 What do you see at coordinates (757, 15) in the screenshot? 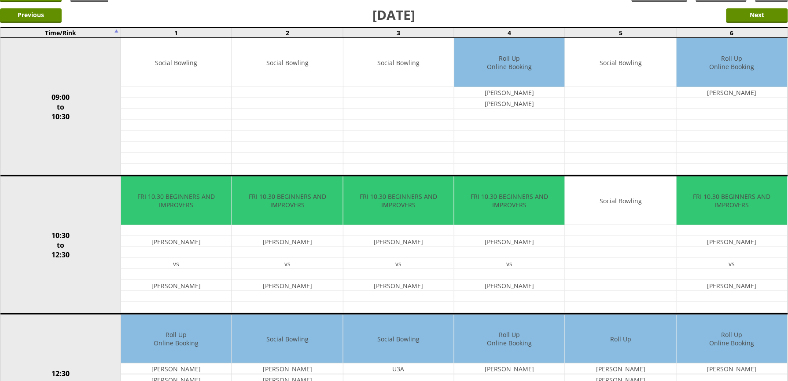
I see `input: Next` at bounding box center [757, 15].